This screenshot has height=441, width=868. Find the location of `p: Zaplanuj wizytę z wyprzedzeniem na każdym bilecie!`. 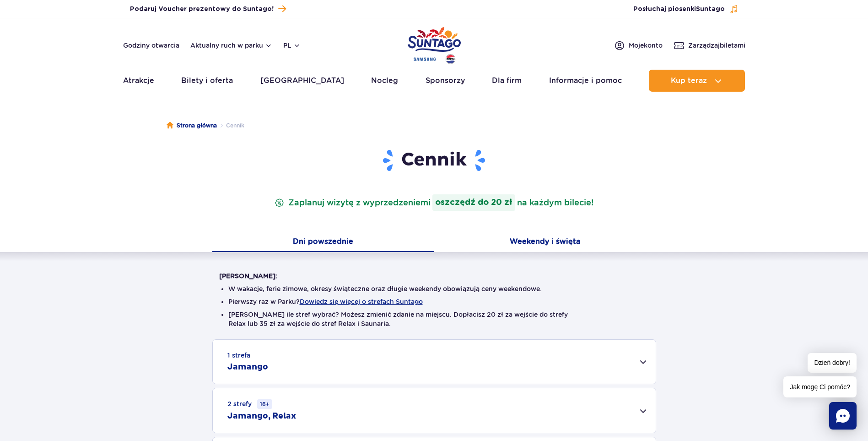

p: Zaplanuj wizytę z wyprzedzeniem na każdym bilecie! is located at coordinates (434, 202).